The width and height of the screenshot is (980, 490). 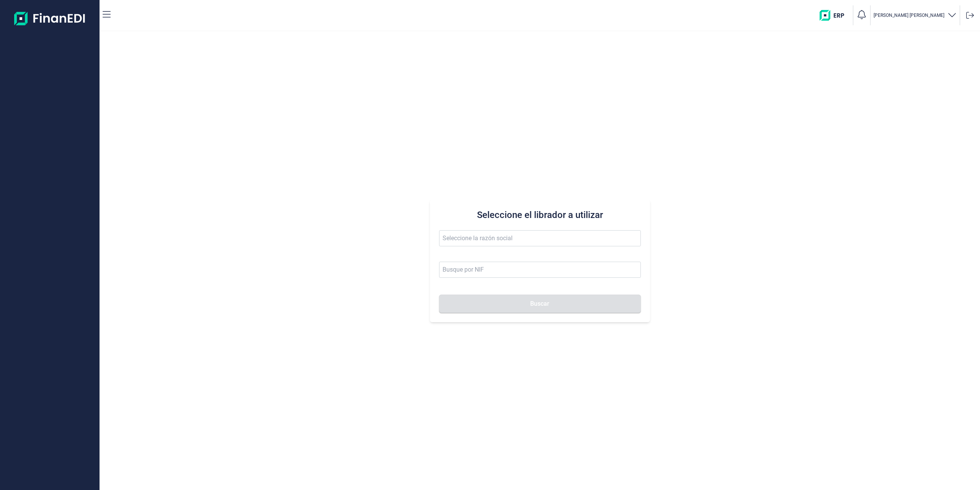 What do you see at coordinates (835, 16) in the screenshot?
I see `img: erp` at bounding box center [835, 16].